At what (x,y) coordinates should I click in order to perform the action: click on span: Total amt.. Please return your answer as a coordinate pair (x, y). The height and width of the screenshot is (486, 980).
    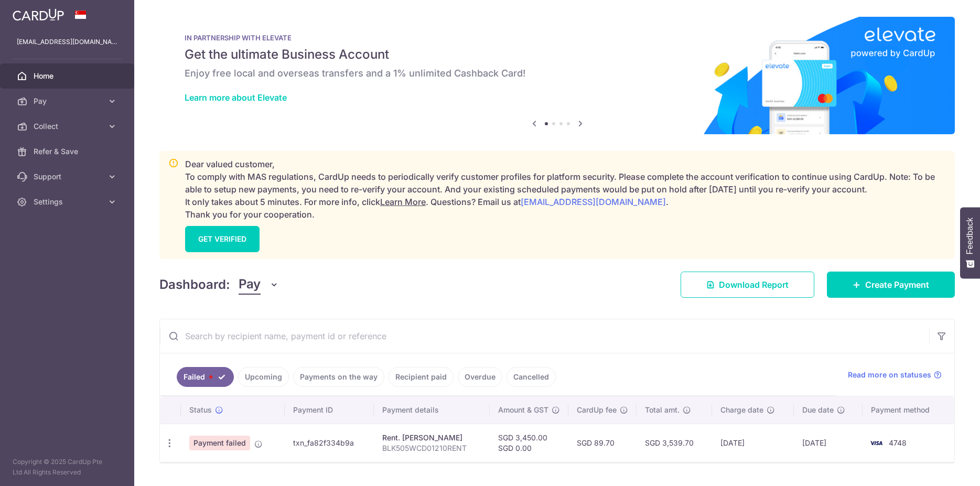
    Looking at the image, I should click on (662, 410).